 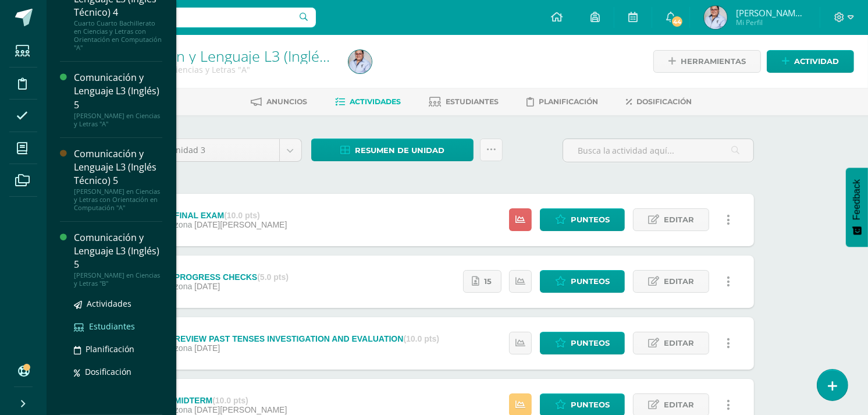 I want to click on div: MIDTERM, so click(x=230, y=400).